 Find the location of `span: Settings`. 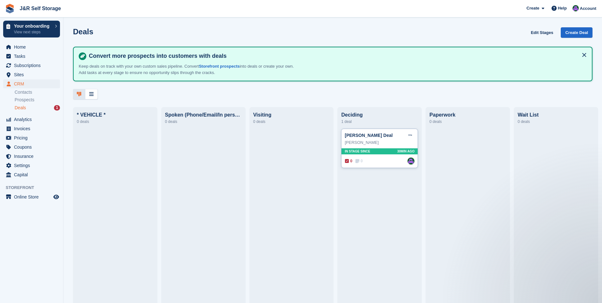

span: Settings is located at coordinates (33, 165).